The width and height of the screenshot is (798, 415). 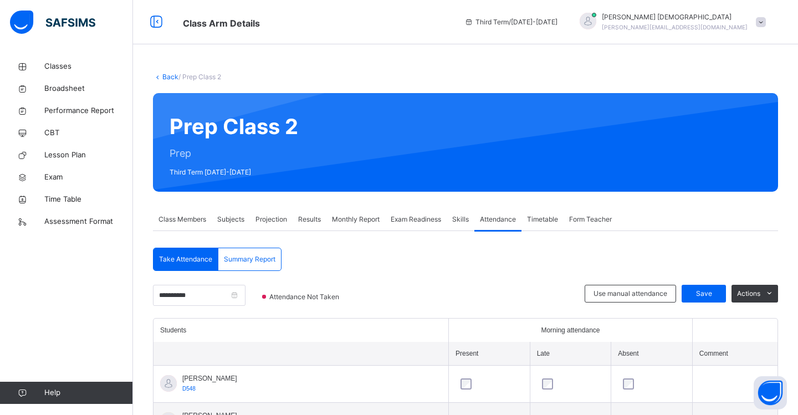 I want to click on span: Summary Report, so click(x=249, y=259).